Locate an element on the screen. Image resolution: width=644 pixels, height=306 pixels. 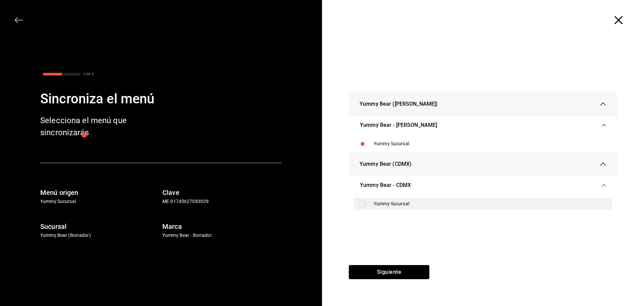
h6: Marca is located at coordinates (222, 227).